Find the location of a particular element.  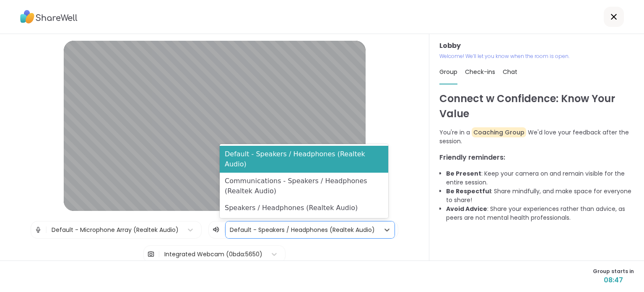

div: Communications - Speakers / Headphones (Realtek Audio) is located at coordinates (304, 186).